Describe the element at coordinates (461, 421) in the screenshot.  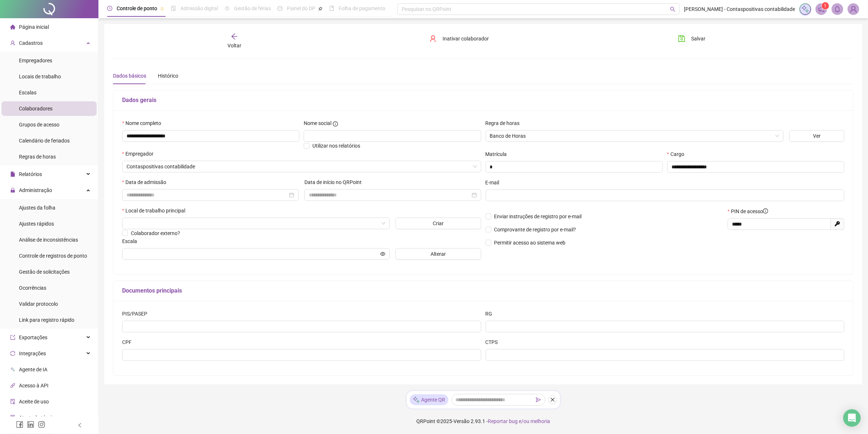
I see `span: Versão` at that location.